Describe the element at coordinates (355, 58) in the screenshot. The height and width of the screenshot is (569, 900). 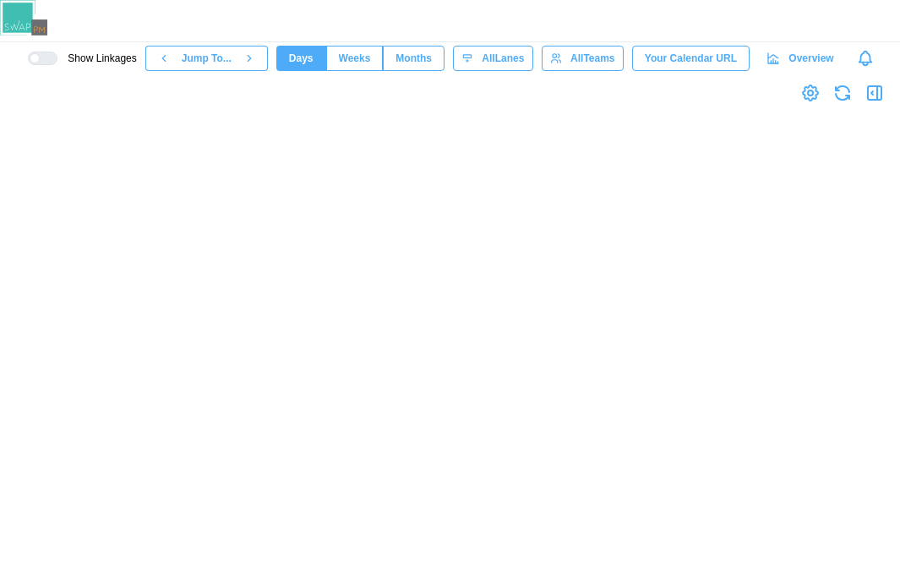
I see `button: Weeks` at that location.